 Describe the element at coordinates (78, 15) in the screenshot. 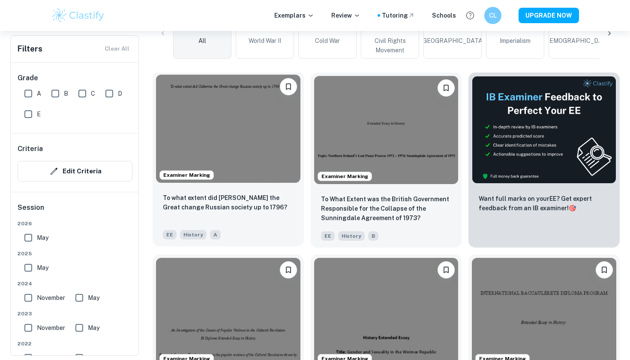

I see `a: Clastify logo` at that location.